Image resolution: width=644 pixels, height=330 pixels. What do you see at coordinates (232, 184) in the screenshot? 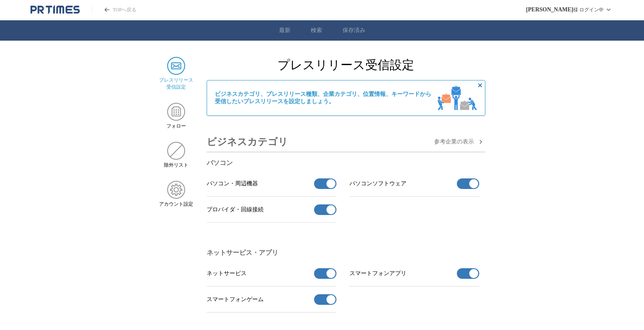
I see `span: パソコン・周辺機器` at bounding box center [232, 184].